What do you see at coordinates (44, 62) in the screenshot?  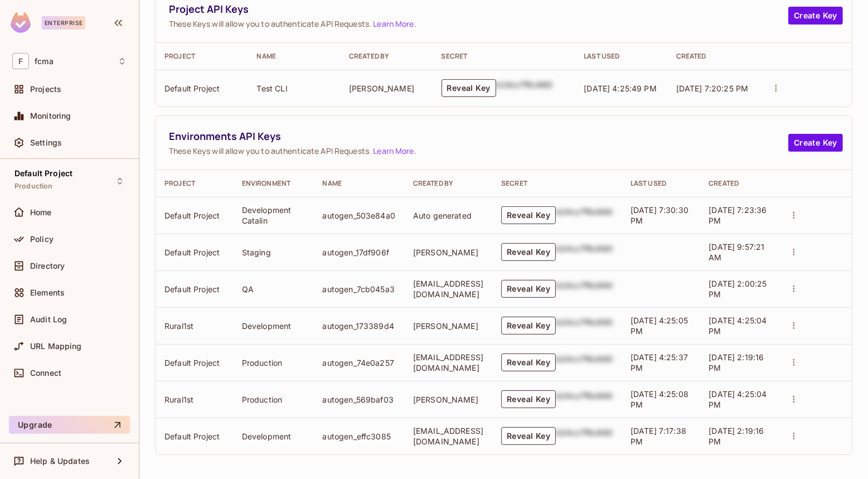 I see `span: Workspace: fcma` at bounding box center [44, 62].